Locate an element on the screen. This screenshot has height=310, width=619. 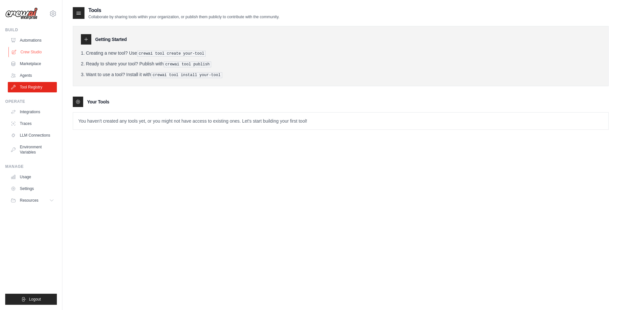
a: Settings is located at coordinates (32, 188).